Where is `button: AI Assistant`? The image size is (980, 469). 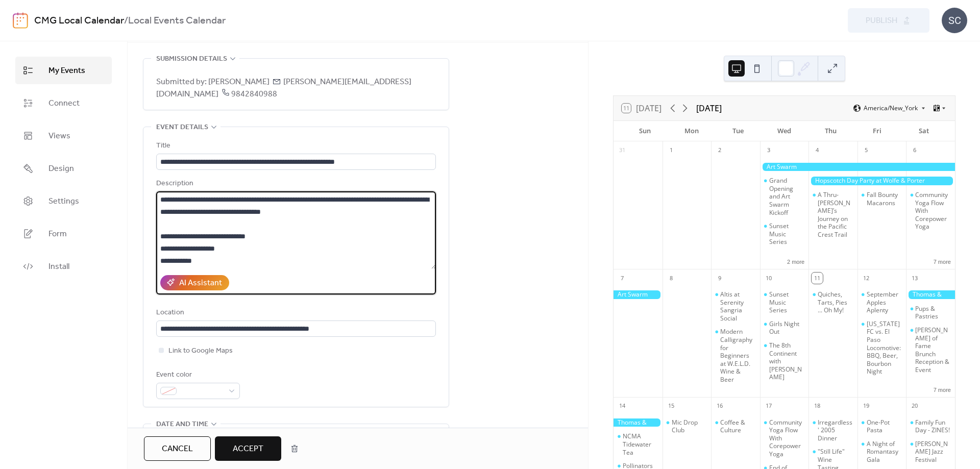
button: AI Assistant is located at coordinates (195, 282).